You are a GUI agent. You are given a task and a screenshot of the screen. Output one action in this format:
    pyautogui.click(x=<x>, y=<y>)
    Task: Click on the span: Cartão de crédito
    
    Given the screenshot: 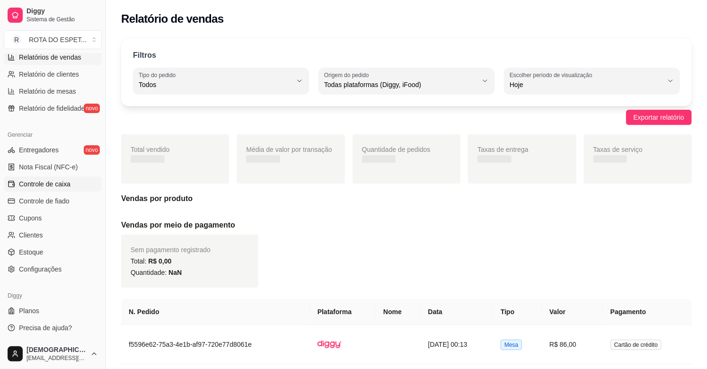 What is the action you would take?
    pyautogui.click(x=636, y=345)
    